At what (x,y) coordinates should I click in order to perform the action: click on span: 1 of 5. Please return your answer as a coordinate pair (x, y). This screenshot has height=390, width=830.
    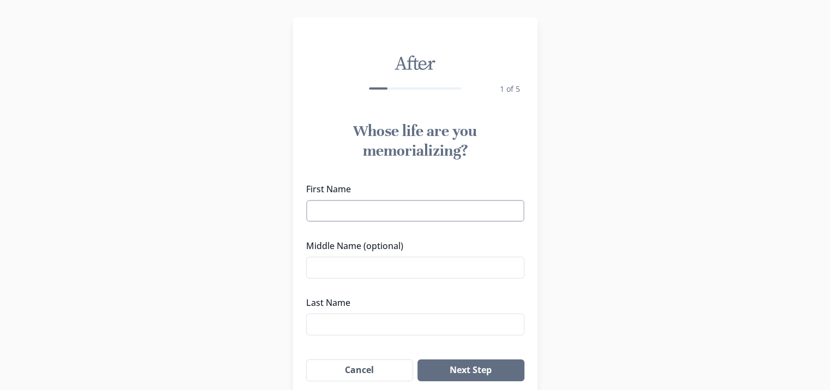
    Looking at the image, I should click on (510, 88).